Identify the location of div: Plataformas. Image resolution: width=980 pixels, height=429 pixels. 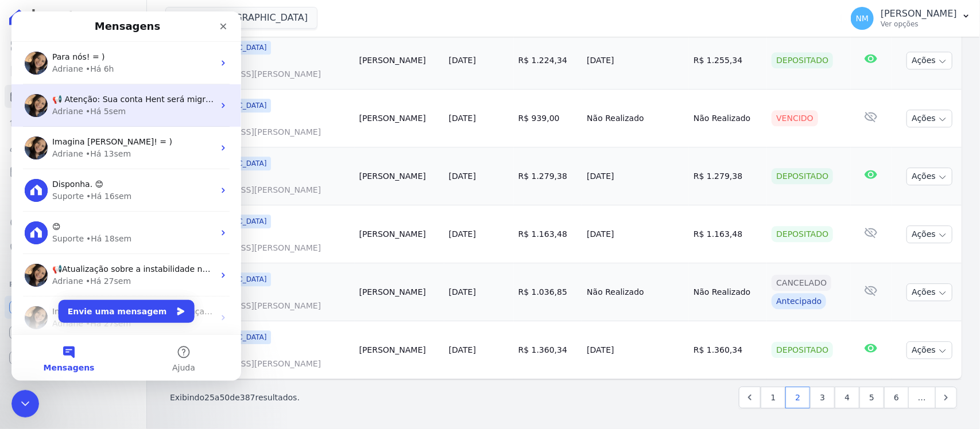
(73, 284).